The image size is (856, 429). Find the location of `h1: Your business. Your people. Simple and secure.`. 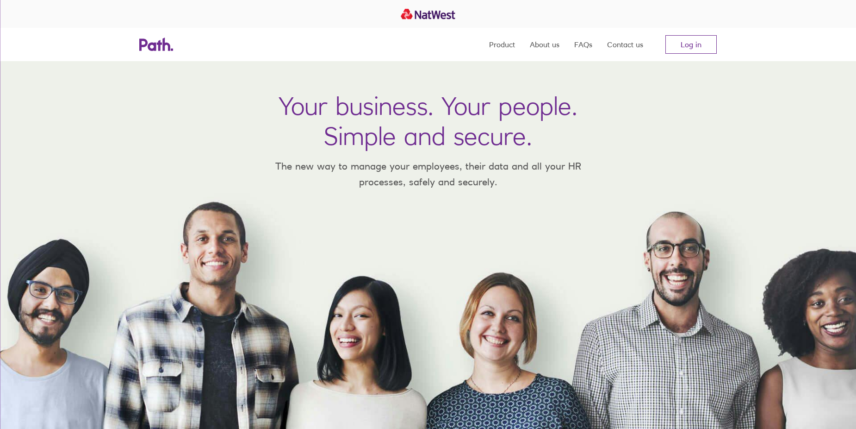

h1: Your business. Your people. Simple and secure. is located at coordinates (428, 121).